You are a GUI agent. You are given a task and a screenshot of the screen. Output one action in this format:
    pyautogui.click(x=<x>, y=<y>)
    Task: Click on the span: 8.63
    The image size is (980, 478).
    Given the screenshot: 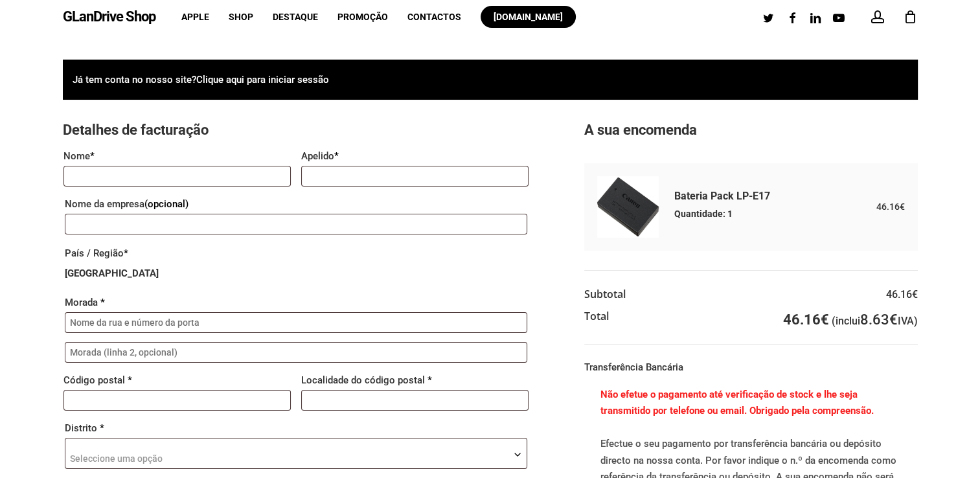 What is the action you would take?
    pyautogui.click(x=879, y=319)
    